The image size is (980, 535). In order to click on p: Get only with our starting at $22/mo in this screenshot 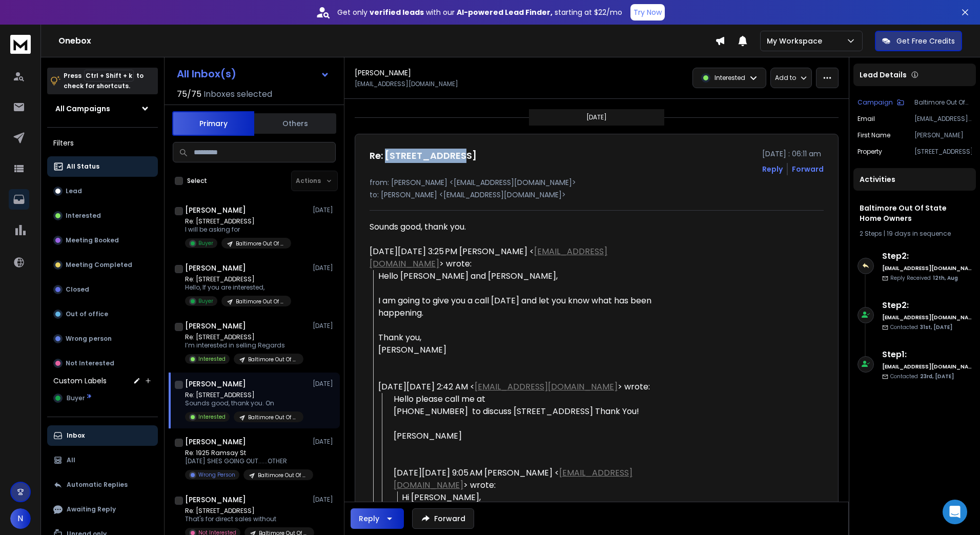, I will do `click(480, 13)`.